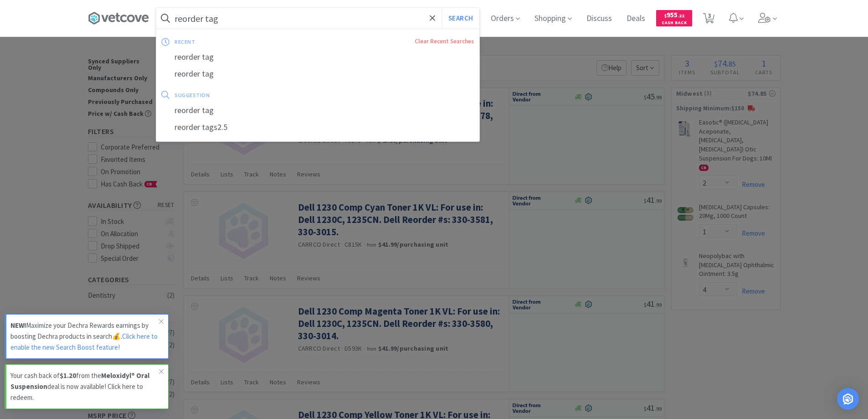 The width and height of the screenshot is (868, 419). What do you see at coordinates (599, 19) in the screenshot?
I see `a: Discuss` at bounding box center [599, 19].